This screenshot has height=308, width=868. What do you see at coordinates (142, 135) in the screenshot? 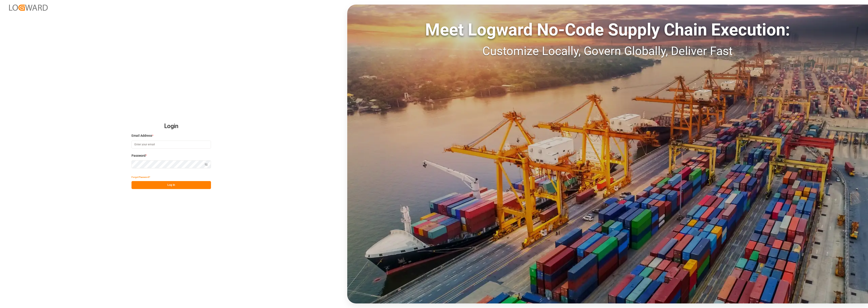
I see `span: Email Address` at bounding box center [142, 135].